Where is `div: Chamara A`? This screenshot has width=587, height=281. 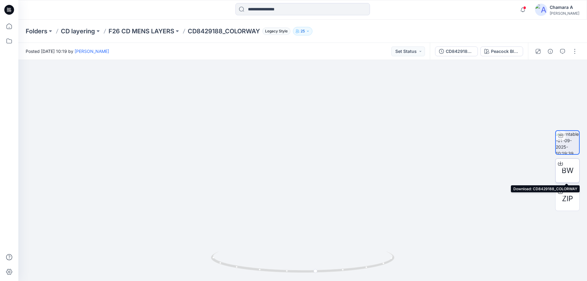 div: Chamara A is located at coordinates (565, 7).